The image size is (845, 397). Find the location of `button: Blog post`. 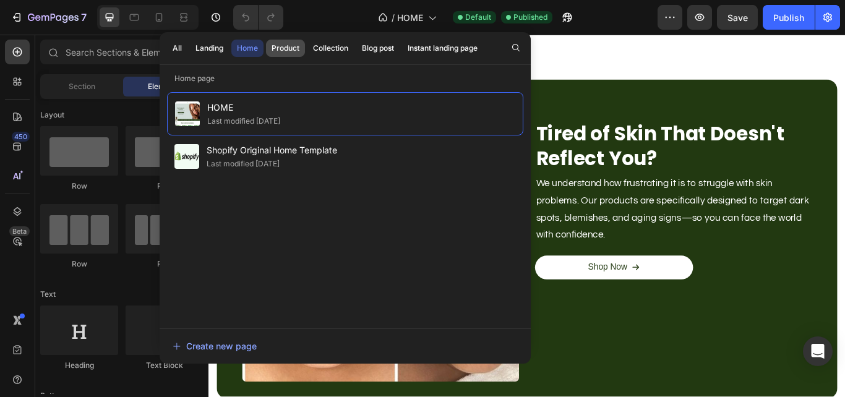

button: Blog post is located at coordinates (378, 48).